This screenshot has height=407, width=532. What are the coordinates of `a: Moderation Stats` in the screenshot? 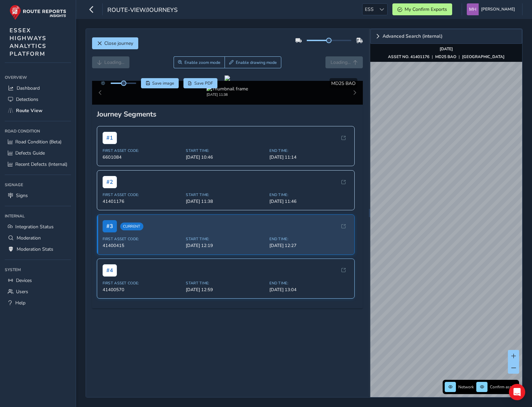 It's located at (38, 249).